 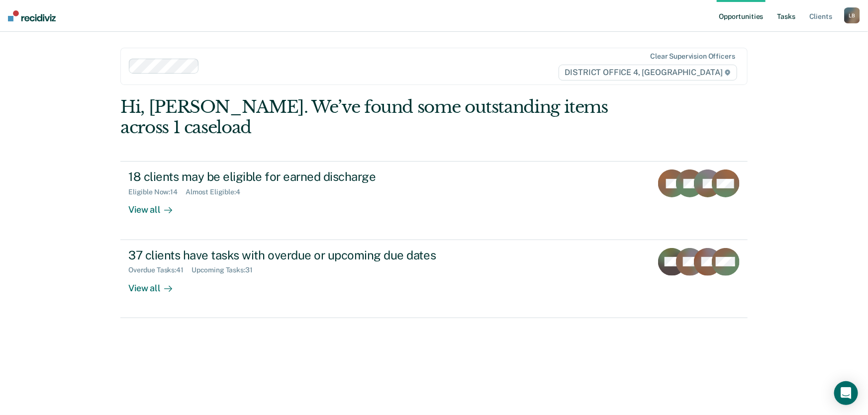 What do you see at coordinates (32, 16) in the screenshot?
I see `img: Recidiviz` at bounding box center [32, 16].